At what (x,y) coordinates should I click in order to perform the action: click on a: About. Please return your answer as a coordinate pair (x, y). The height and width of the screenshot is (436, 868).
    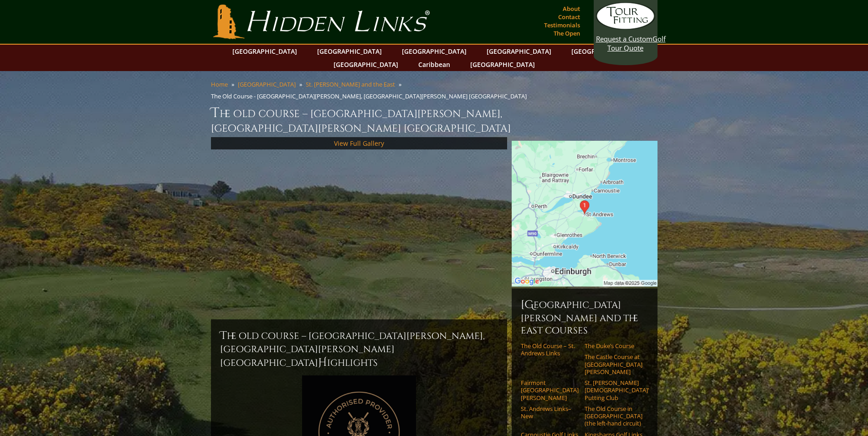
    Looking at the image, I should click on (572, 9).